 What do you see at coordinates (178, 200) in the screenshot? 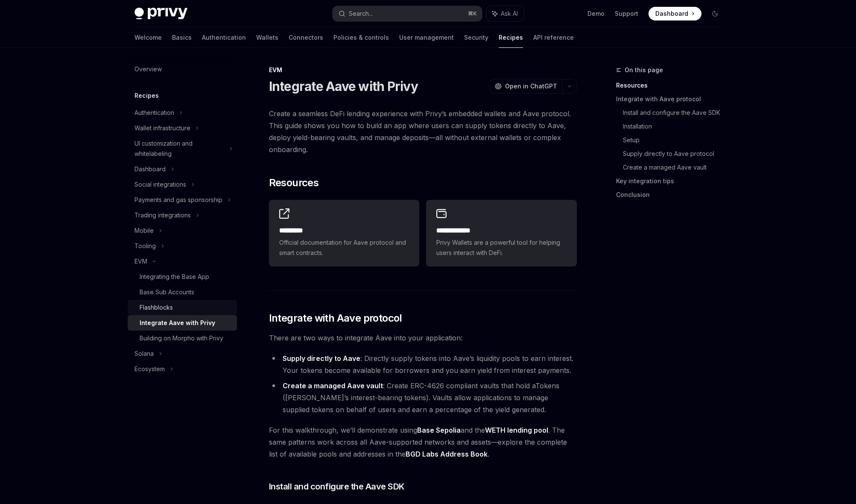
I see `div: Payments and gas sponsorship` at bounding box center [178, 200].